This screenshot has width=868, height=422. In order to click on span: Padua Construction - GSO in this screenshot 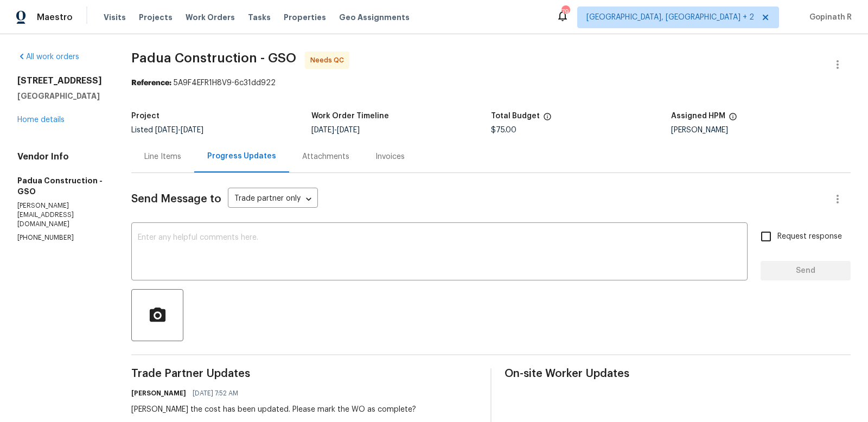, I will do `click(214, 58)`.